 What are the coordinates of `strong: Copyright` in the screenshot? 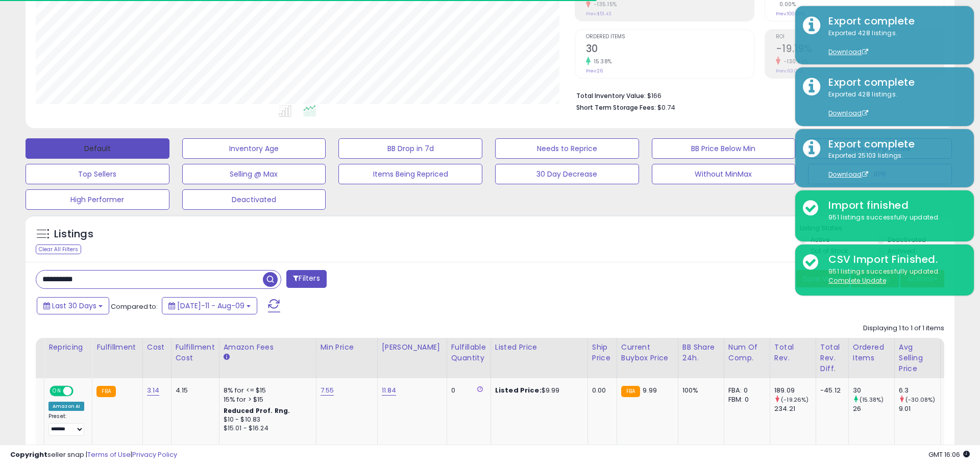 It's located at (29, 454).